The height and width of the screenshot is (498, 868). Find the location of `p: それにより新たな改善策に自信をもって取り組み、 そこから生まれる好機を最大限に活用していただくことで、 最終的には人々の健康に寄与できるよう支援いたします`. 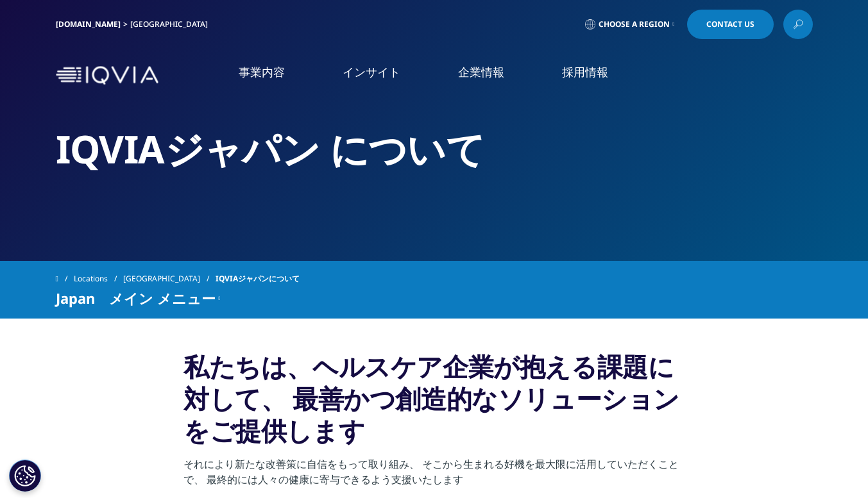

p: それにより新たな改善策に自信をもって取り組み、 そこから生まれる好機を最大限に活用していただくことで、 最終的には人々の健康に寄与できるよう支援いたします is located at coordinates (433, 476).